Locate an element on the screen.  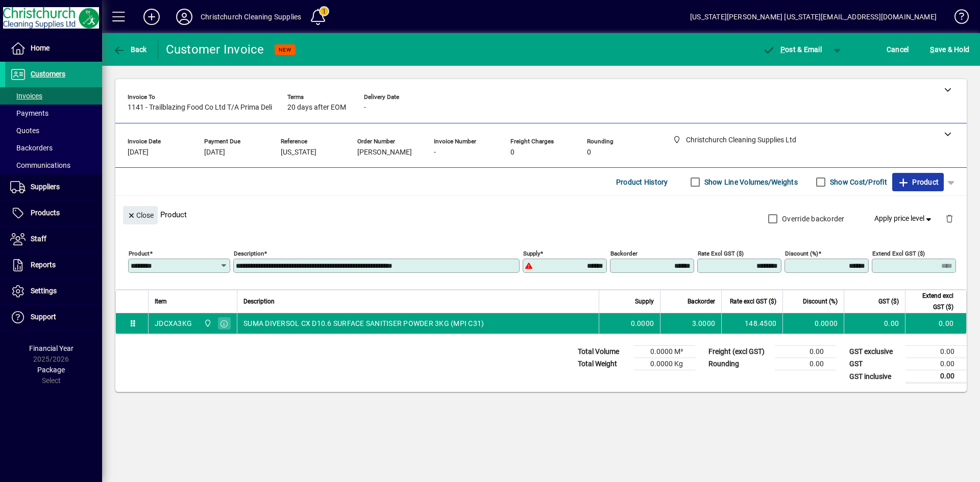
mat-label: Description is located at coordinates (249, 253).